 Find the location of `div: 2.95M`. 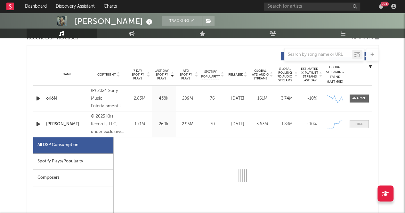

div: 2.95M is located at coordinates (188, 124).